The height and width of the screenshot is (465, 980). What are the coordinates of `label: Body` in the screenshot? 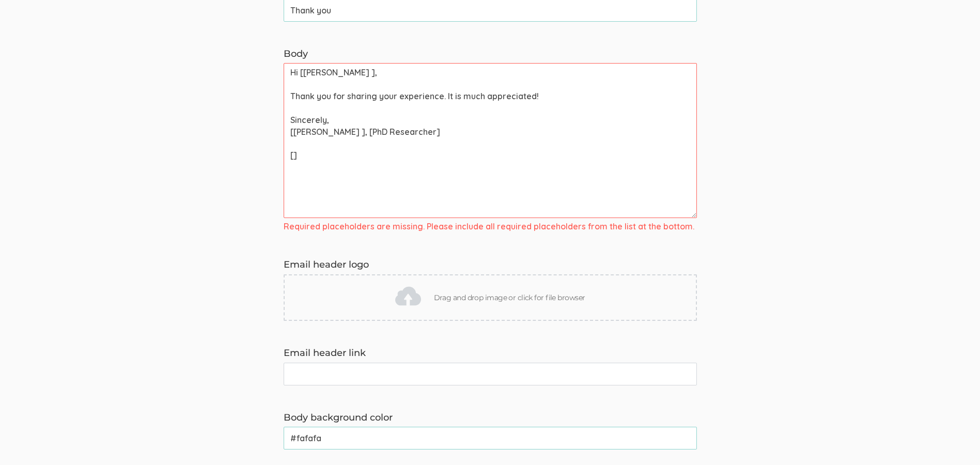 It's located at (490, 54).